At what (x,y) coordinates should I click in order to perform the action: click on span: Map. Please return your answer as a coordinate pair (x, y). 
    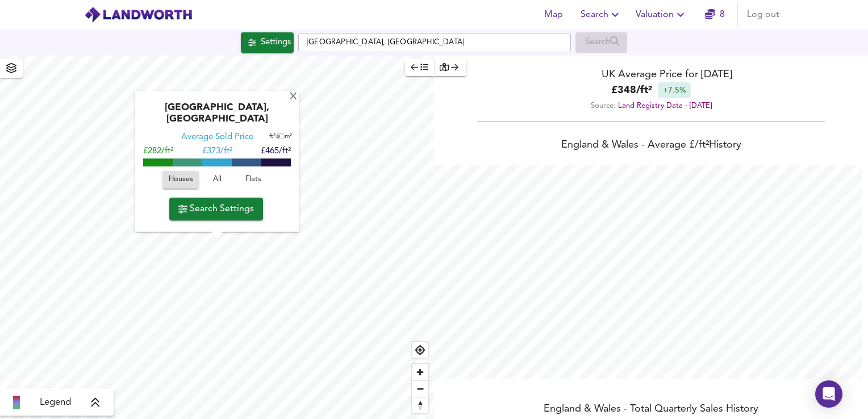
    Looking at the image, I should click on (553, 15).